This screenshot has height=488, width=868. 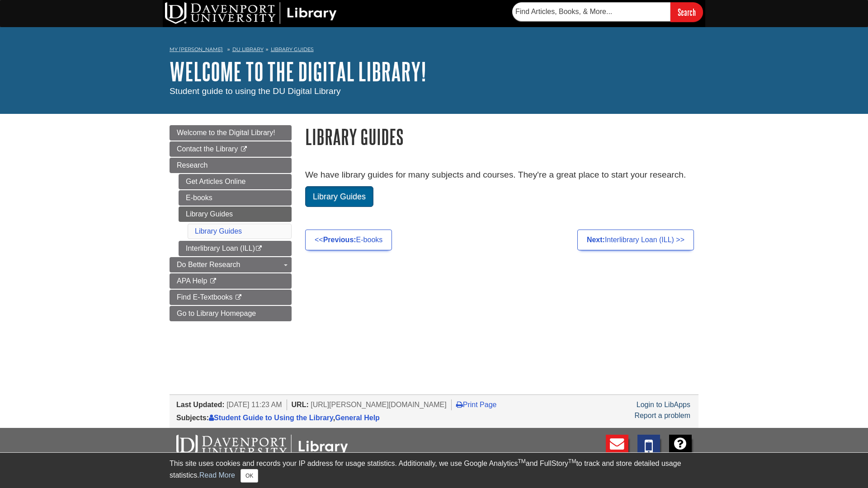 I want to click on nav: breadcrumb, so click(x=434, y=51).